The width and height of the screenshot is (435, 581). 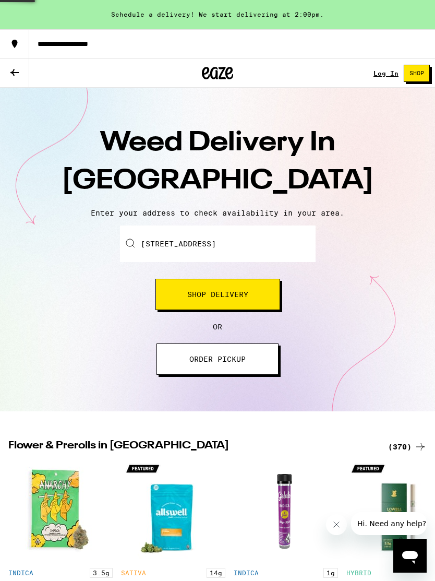 What do you see at coordinates (61, 510) in the screenshot?
I see `img: Anarchy - Banana OG - 3.5g` at bounding box center [61, 510].